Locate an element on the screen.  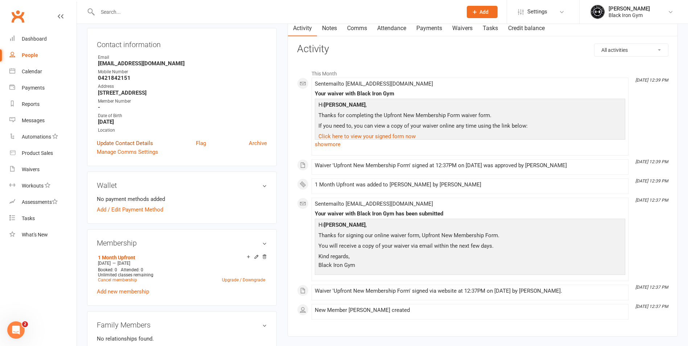
img: thumb_image1623296242.png is located at coordinates (598, 12).